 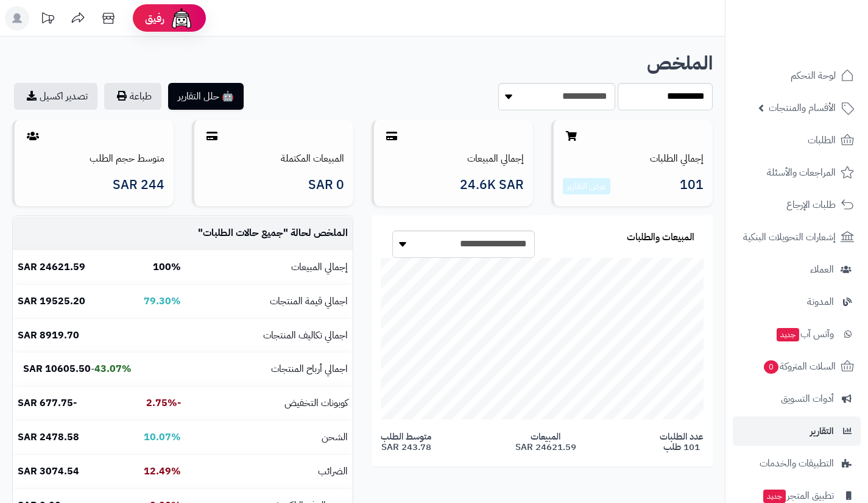 What do you see at coordinates (682, 441) in the screenshot?
I see `span: عدد الطلبات 101 طلب` at bounding box center [682, 441].